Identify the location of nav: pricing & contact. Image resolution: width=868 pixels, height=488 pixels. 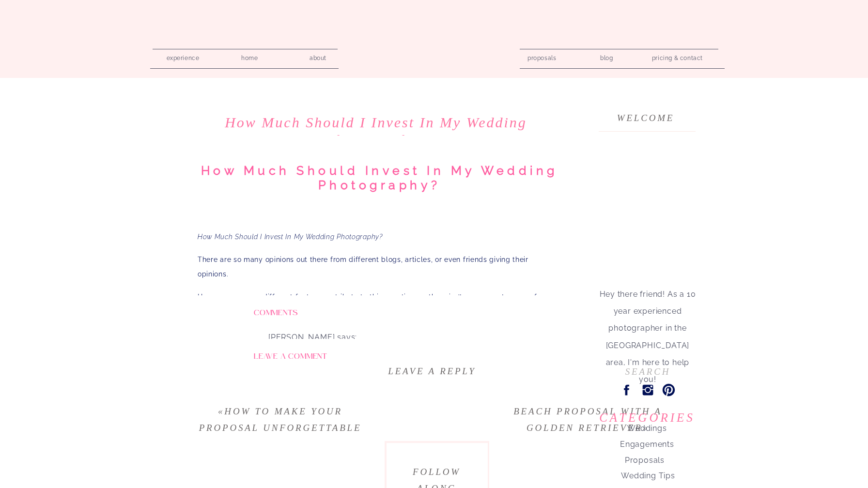
(677, 59).